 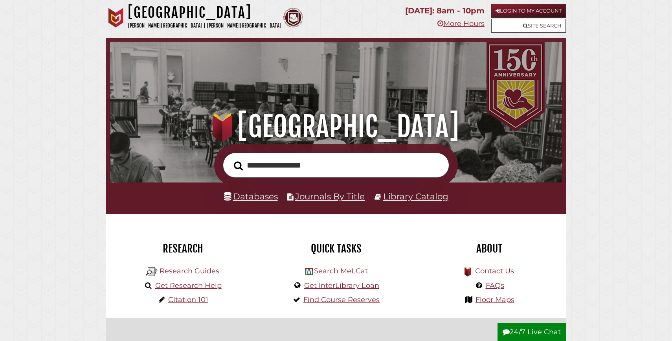 I want to click on a: Research Guides, so click(x=190, y=271).